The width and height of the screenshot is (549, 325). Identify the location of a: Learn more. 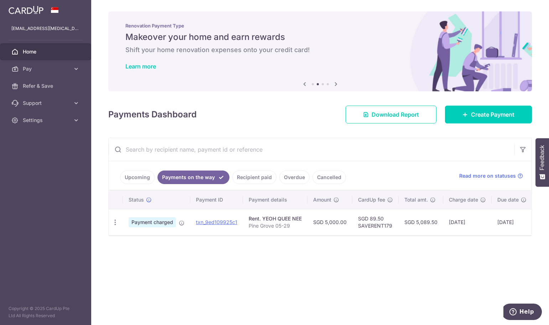
(141, 66).